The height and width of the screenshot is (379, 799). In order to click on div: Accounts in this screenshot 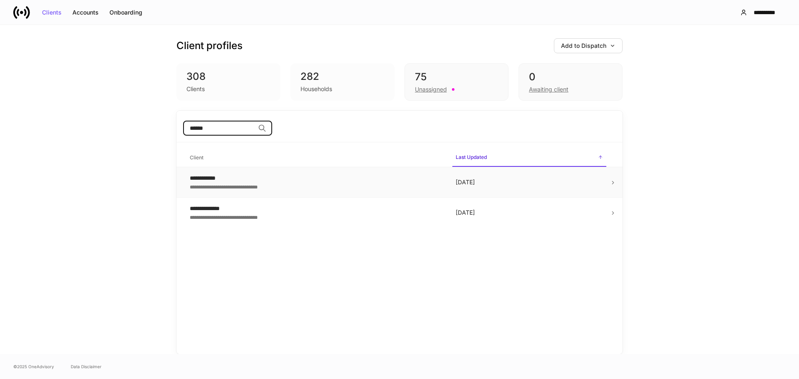, I will do `click(85, 12)`.